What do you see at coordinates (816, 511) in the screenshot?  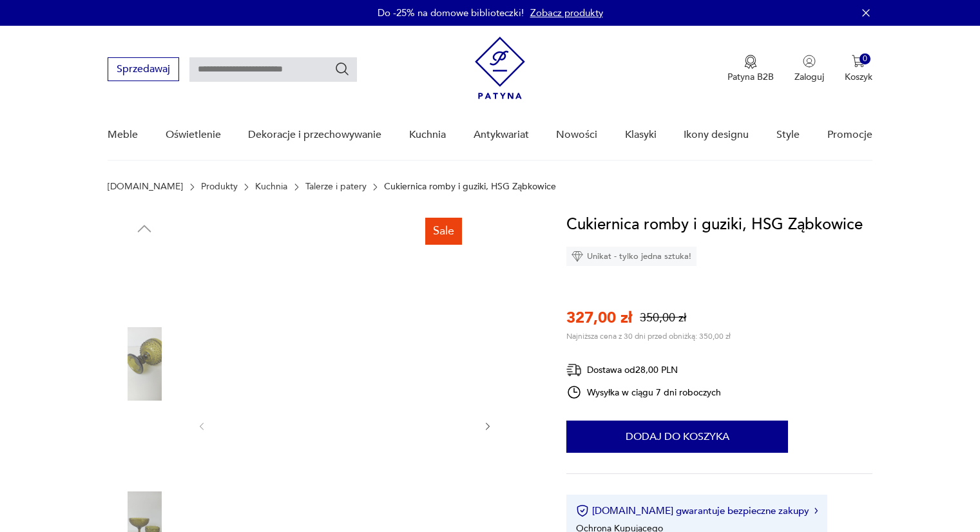 I see `img: Ikona strzałki w prawo` at bounding box center [816, 511].